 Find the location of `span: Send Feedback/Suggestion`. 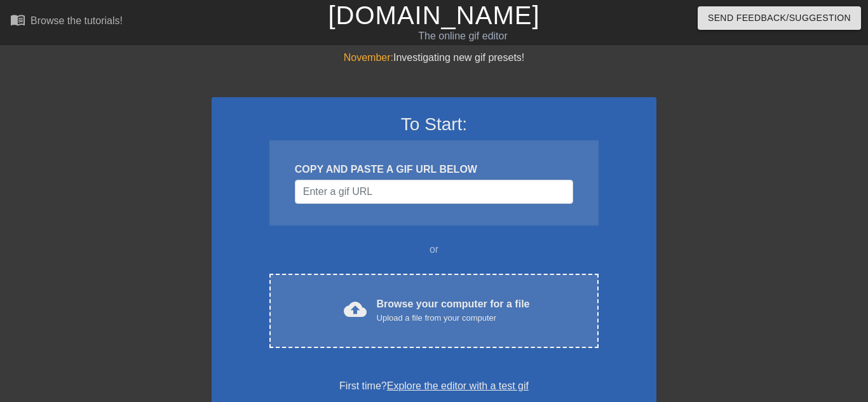

span: Send Feedback/Suggestion is located at coordinates (779, 18).